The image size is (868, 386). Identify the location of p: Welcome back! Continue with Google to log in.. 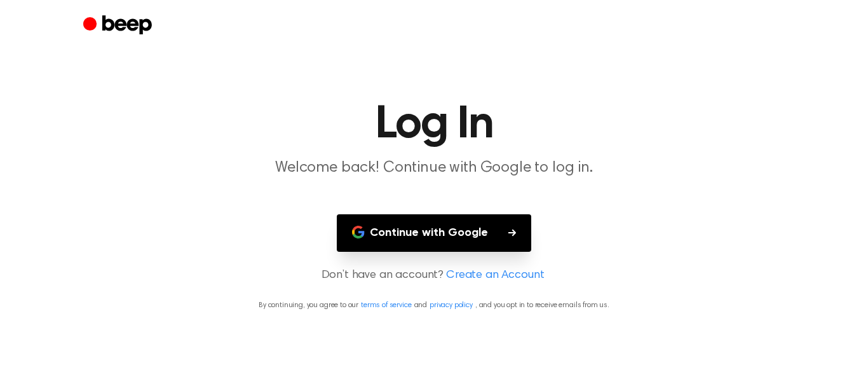
(434, 168).